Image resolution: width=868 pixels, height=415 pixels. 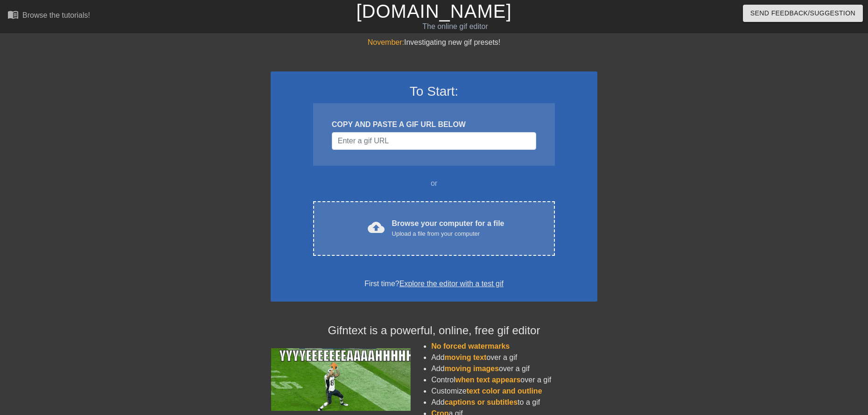 What do you see at coordinates (466, 358) in the screenshot?
I see `span: moving text` at bounding box center [466, 358].